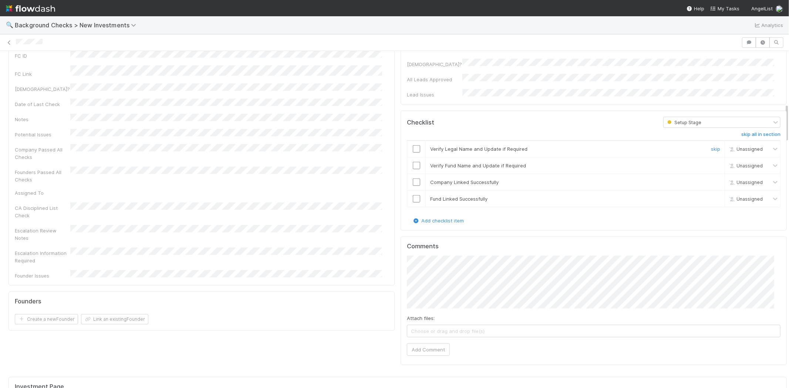 This screenshot has width=789, height=388. What do you see at coordinates (115, 319) in the screenshot?
I see `button: Link an existingFounder` at bounding box center [115, 319].